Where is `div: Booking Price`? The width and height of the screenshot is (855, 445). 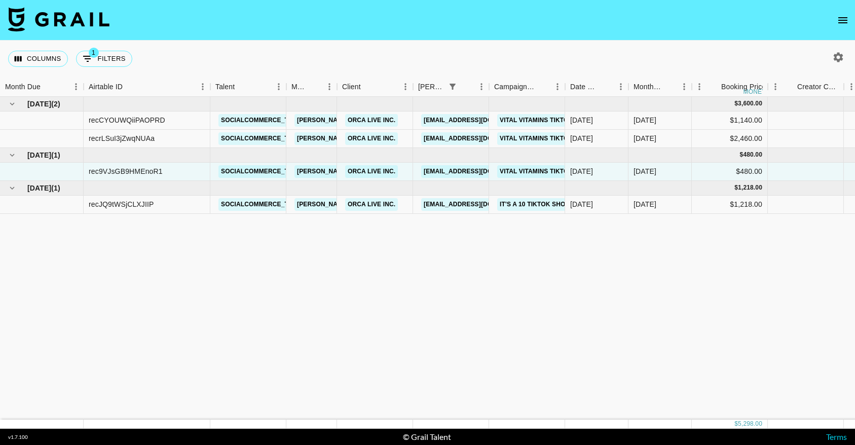
div: Booking Price is located at coordinates (744, 87).